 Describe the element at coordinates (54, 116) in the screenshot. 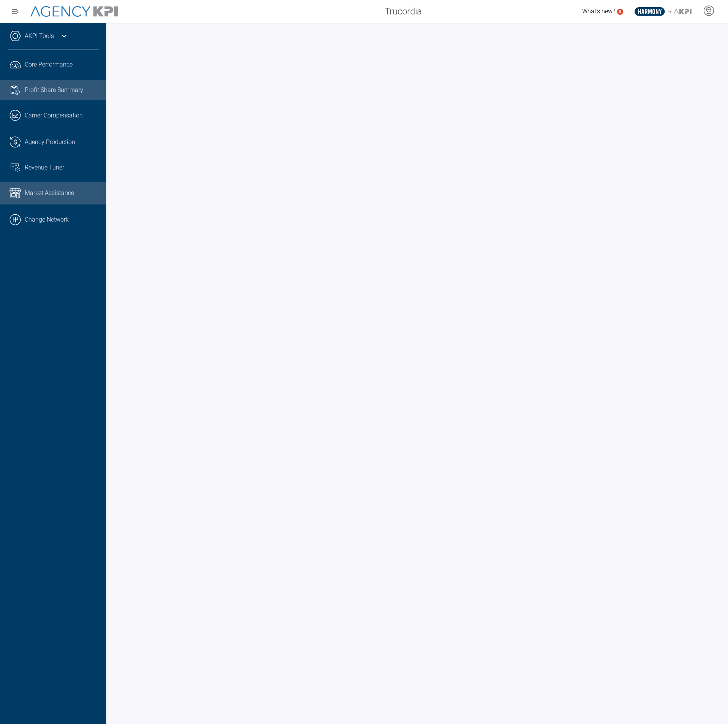

I see `span: Carrier Compensation` at that location.